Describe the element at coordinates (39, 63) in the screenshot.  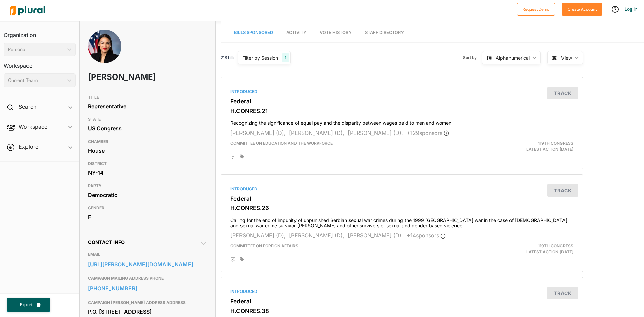
I see `h3: Workspace` at that location.